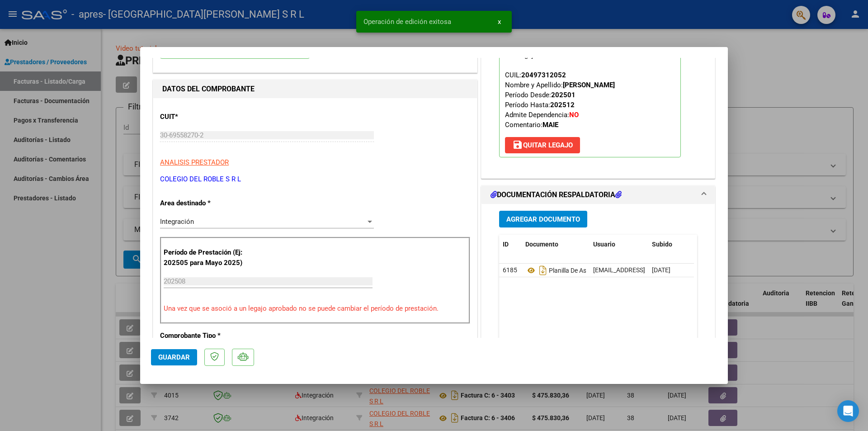 The width and height of the screenshot is (868, 431). I want to click on button: x, so click(499, 22).